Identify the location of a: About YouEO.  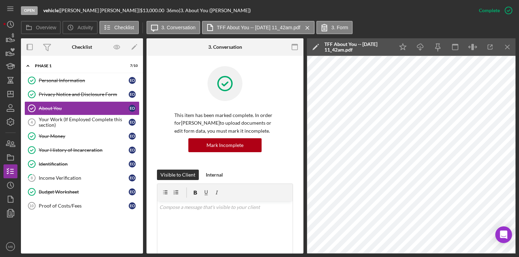
(82, 108).